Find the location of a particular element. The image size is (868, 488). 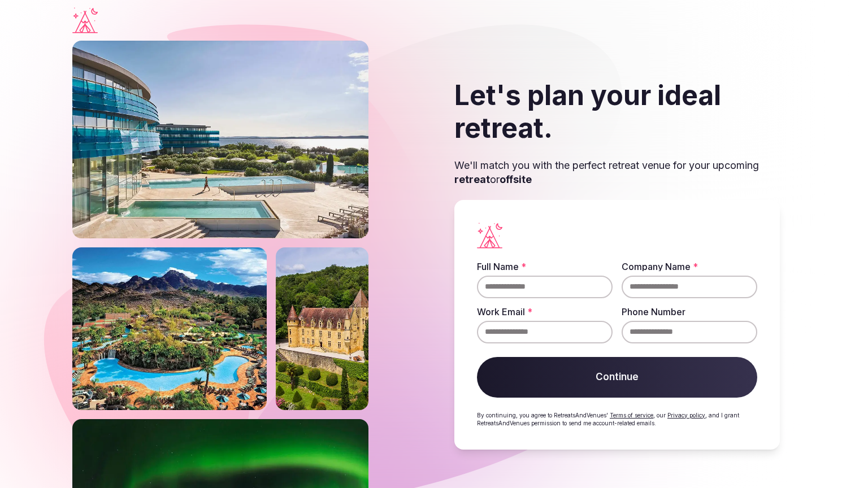

label: Phone Number is located at coordinates (689, 312).